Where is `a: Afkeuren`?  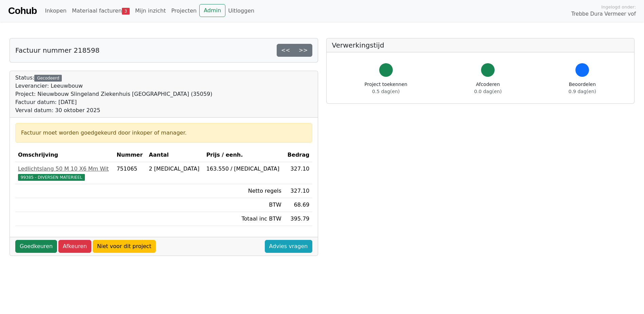
a: Afkeuren is located at coordinates (74, 247).